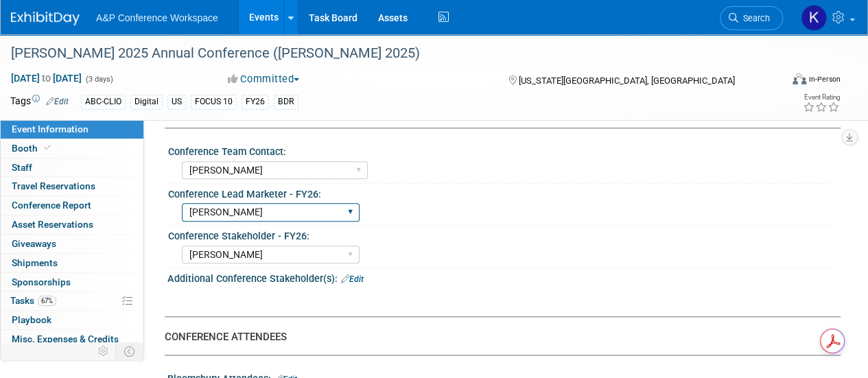  What do you see at coordinates (72, 262) in the screenshot?
I see `a: Shipments` at bounding box center [72, 262].